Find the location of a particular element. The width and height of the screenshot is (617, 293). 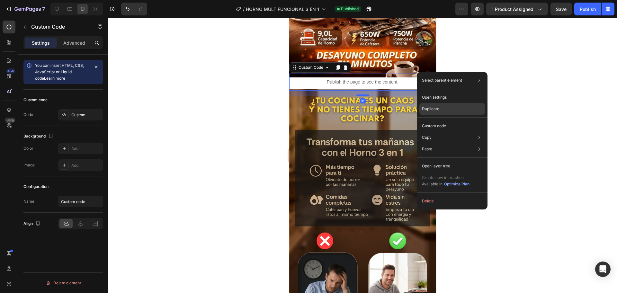

span: Save is located at coordinates (561, 9).